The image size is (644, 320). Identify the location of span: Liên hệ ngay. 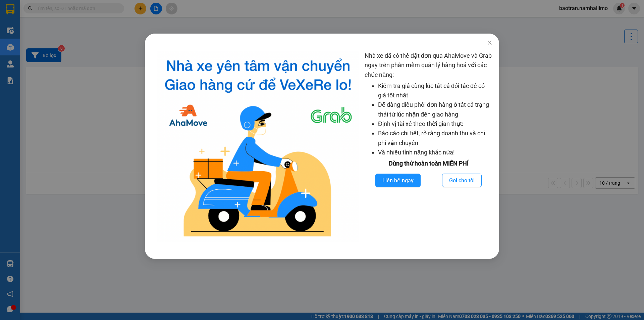
(398, 180).